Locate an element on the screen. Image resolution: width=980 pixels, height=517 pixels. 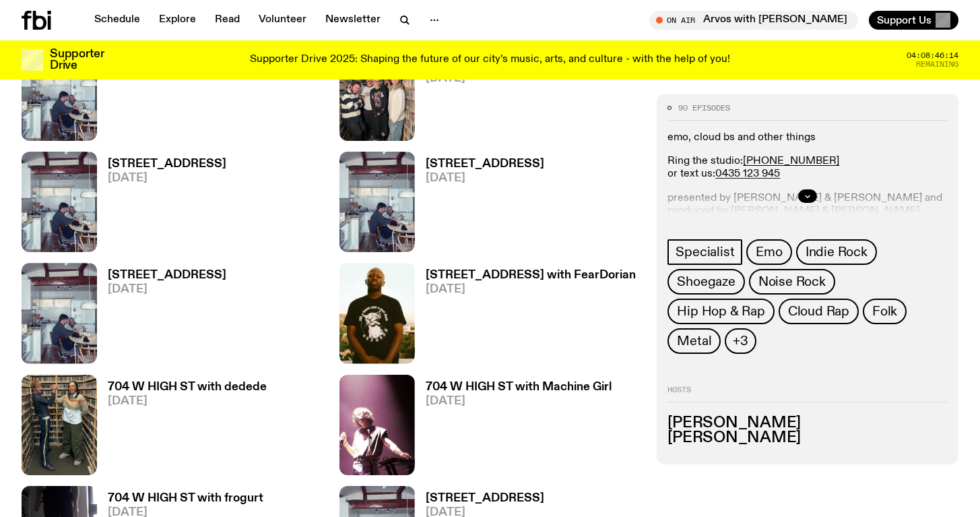
a: Hip Hop & Rap is located at coordinates (721, 312).